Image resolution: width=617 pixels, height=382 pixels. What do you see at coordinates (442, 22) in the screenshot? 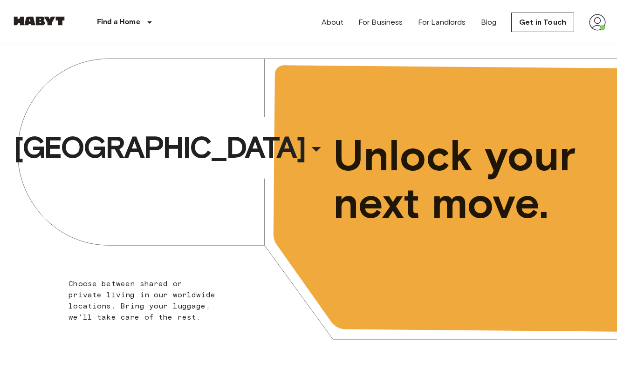
I see `a: For Landlords` at bounding box center [442, 22].